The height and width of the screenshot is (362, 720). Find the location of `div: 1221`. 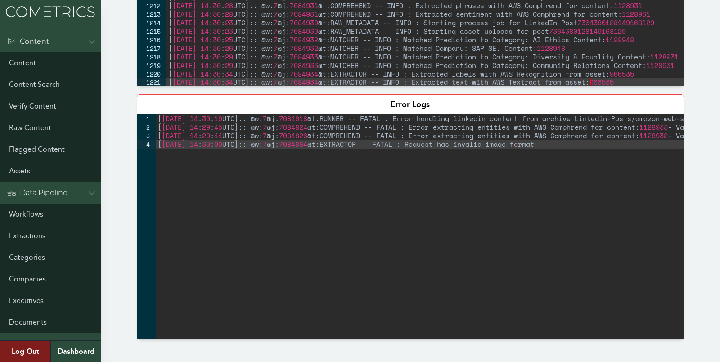

div: 1221 is located at coordinates (152, 82).